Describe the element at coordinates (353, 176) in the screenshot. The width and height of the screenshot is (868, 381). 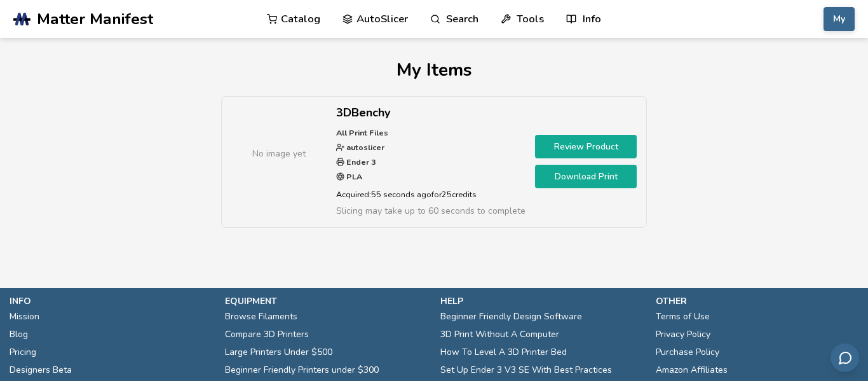
I see `strong: PLA` at that location.